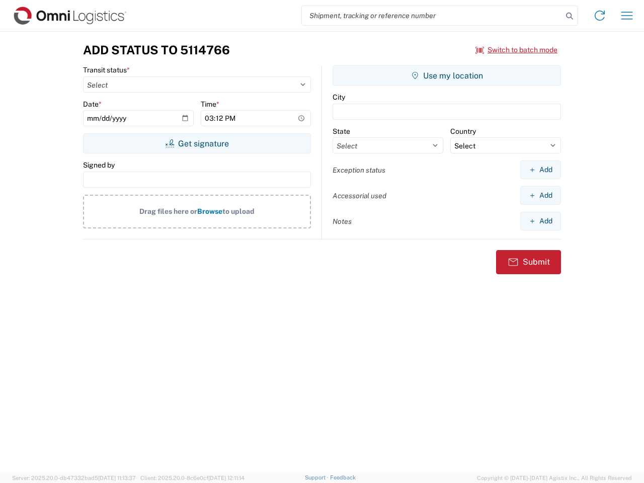 Image resolution: width=644 pixels, height=483 pixels. Describe the element at coordinates (447, 75) in the screenshot. I see `button: Use my location` at that location.